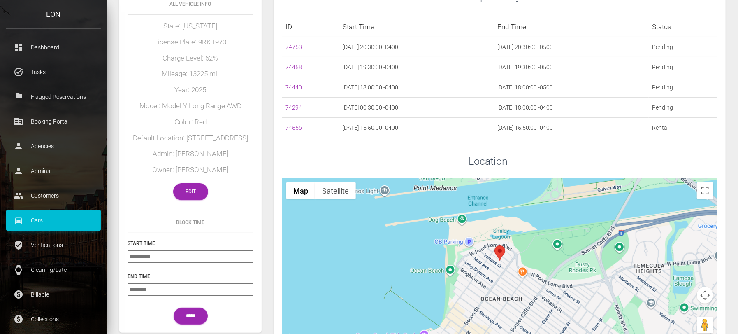  What do you see at coordinates (53, 245) in the screenshot?
I see `p: Verifications` at bounding box center [53, 245].